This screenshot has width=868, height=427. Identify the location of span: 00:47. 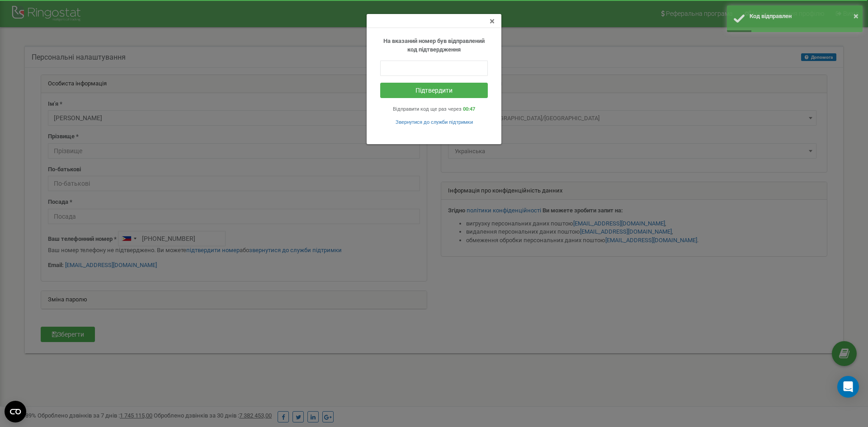
(469, 109).